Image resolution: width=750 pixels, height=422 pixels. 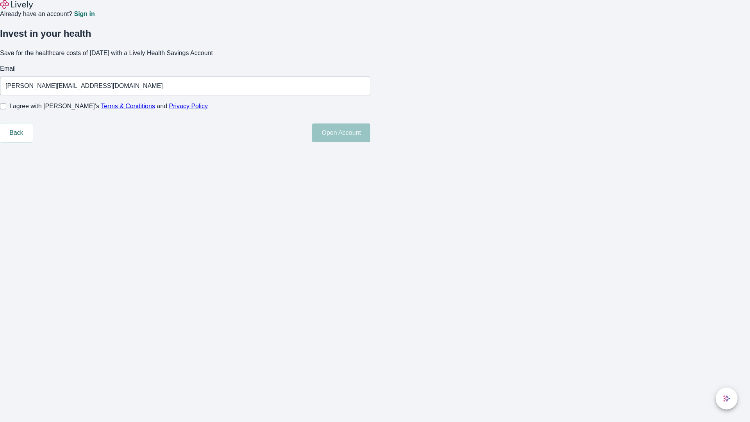 I want to click on a: Terms & Conditions, so click(x=128, y=106).